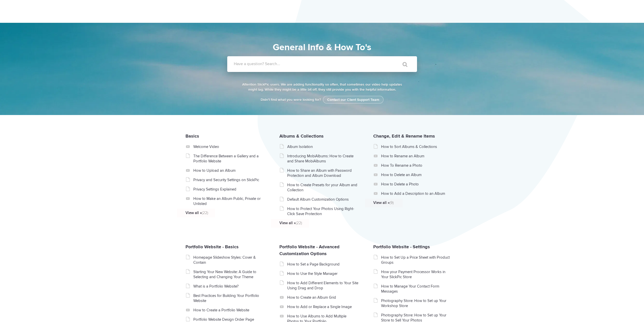 This screenshot has width=644, height=322. Describe the element at coordinates (322, 199) in the screenshot. I see `a: Default Album Customization Options` at that location.